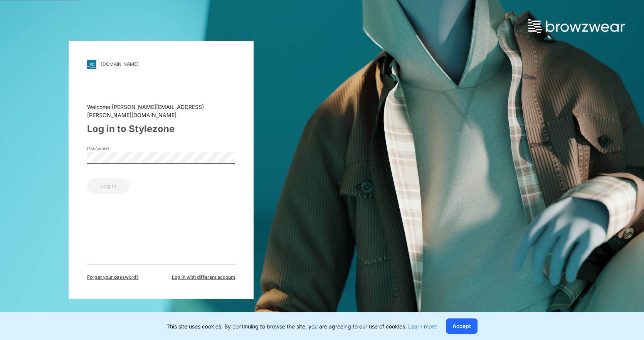  What do you see at coordinates (204, 277) in the screenshot?
I see `span: Log in with different account` at bounding box center [204, 277].